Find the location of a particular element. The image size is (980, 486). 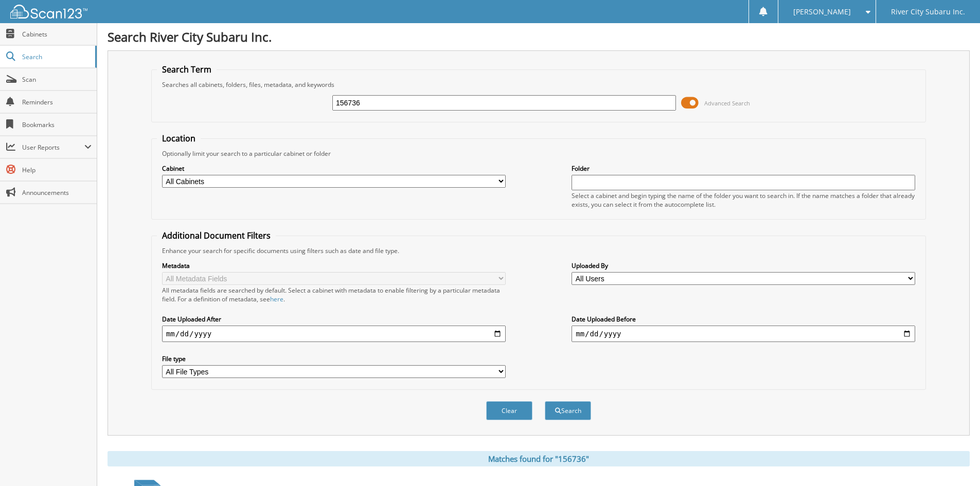

div: All metadata fields are searched by default. Select a cabinet with metadata to enable filtering b... is located at coordinates (333, 295).